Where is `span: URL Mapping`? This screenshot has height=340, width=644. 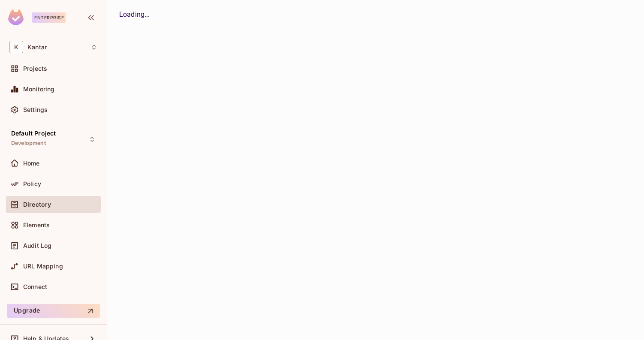
span: URL Mapping is located at coordinates (43, 266).